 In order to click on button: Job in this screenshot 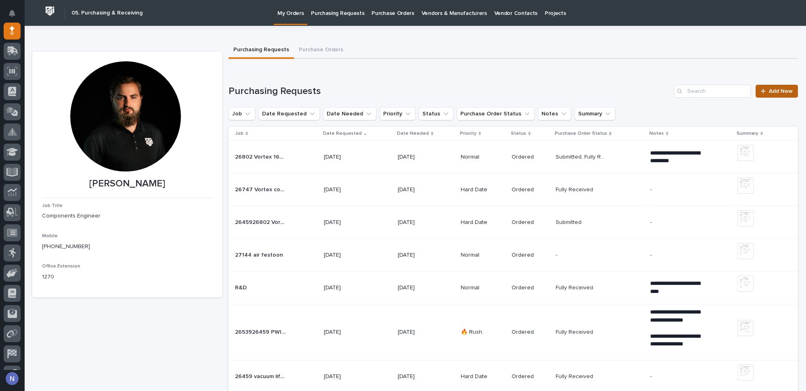, I will do `click(242, 114)`.